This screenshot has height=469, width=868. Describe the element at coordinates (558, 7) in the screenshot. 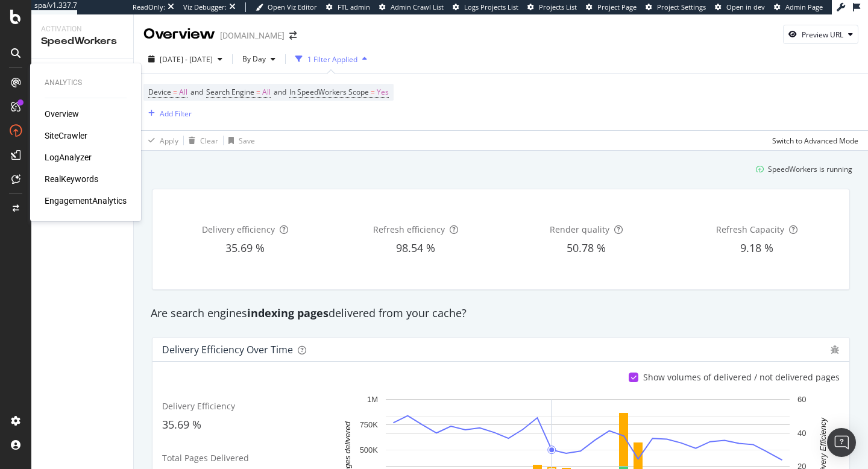

I see `span: Projects List` at that location.